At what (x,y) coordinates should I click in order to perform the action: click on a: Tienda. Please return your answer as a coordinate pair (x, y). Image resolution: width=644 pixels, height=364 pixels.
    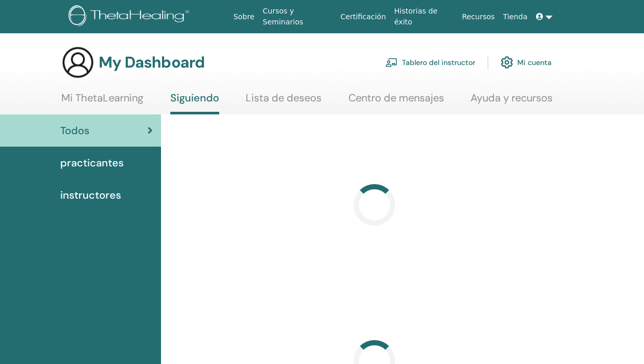
    Looking at the image, I should click on (515, 17).